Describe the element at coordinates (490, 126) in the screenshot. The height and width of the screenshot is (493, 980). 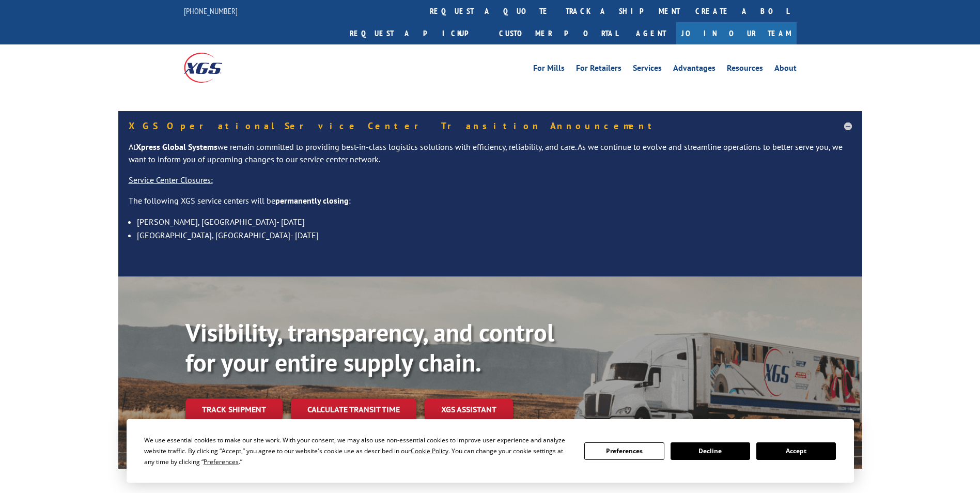
I see `h5: XGS Operational Service Center Transition Announcement` at that location.